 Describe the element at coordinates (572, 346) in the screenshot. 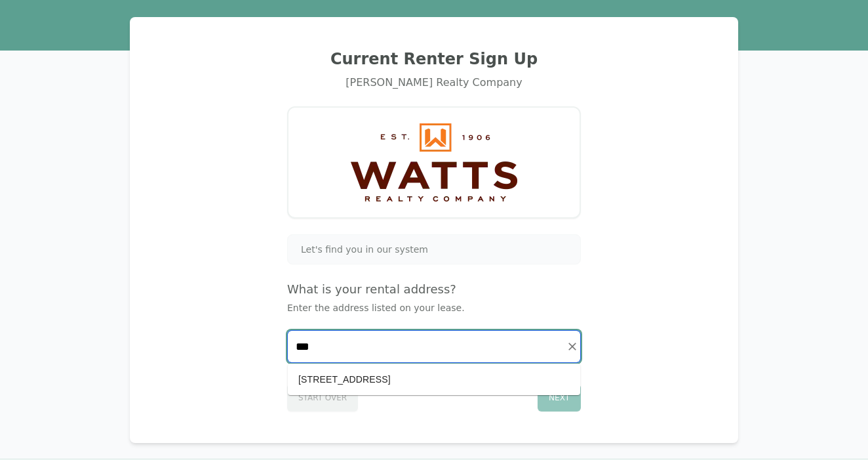

I see `button: Clear` at that location.